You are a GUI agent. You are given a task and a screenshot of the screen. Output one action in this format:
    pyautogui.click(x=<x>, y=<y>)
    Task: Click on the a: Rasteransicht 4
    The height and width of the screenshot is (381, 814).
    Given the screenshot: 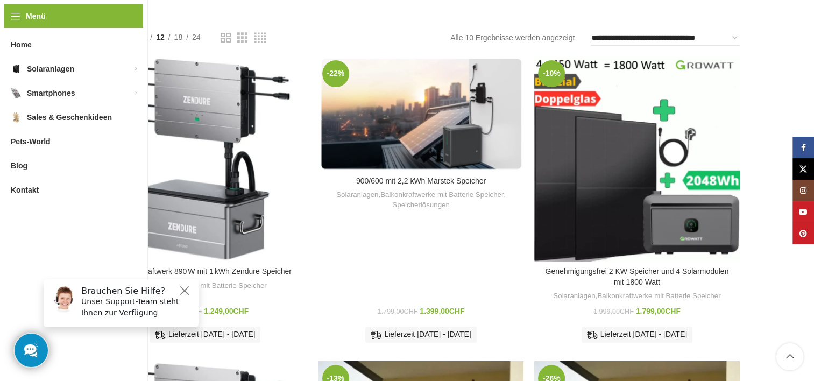 What is the action you would take?
    pyautogui.click(x=260, y=38)
    